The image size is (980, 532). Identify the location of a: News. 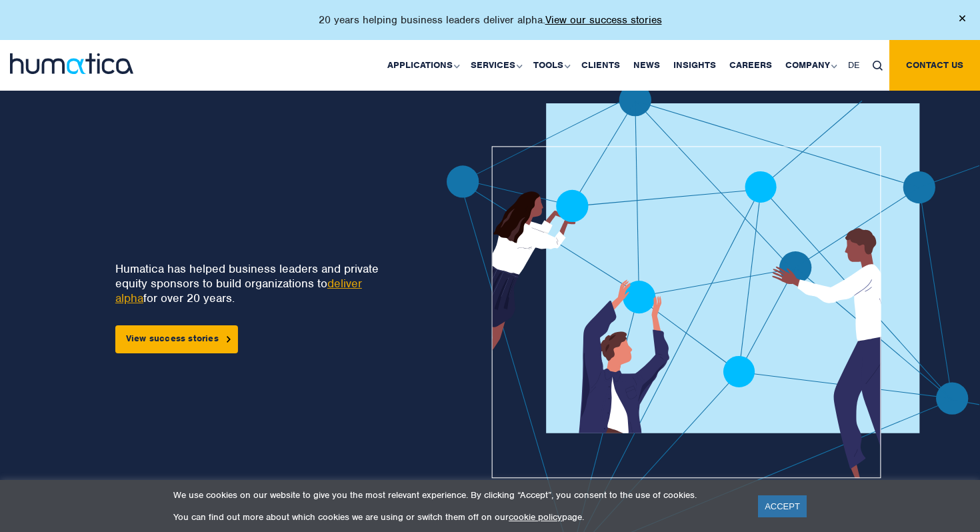
(647, 65).